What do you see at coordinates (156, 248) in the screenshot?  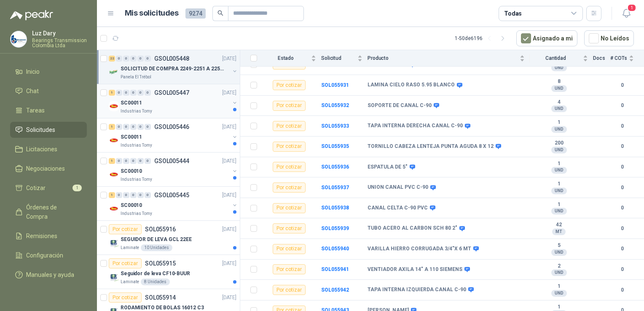 I see `div: 10 Unidades` at bounding box center [156, 248].